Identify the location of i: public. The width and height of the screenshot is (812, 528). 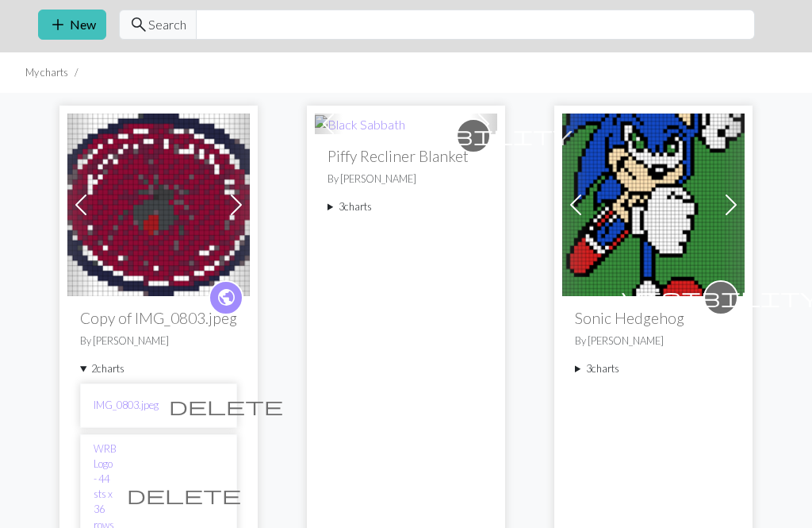
(226, 298).